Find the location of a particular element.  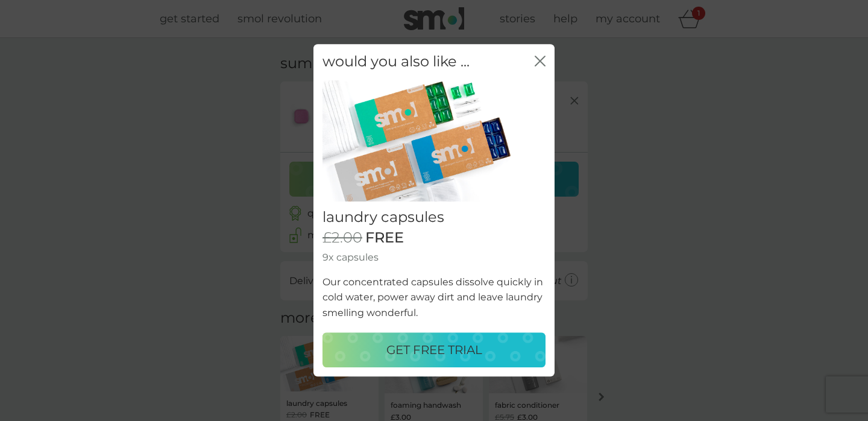

p: Our concentrated capsules dissolve quickly in cold water, power away dirt and leave laundry smell... is located at coordinates (434, 298).